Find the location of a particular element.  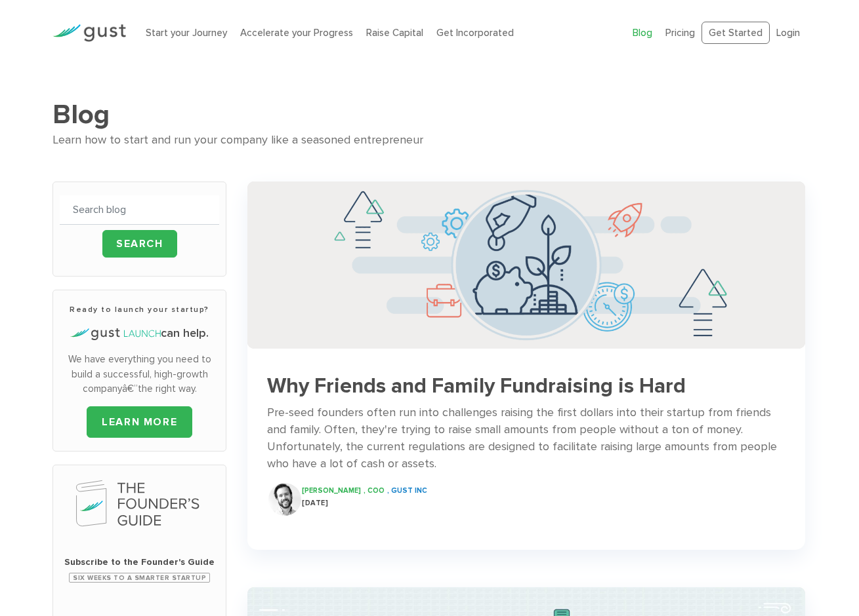

div: Learn how to start and run your company like a seasoned entrepreneur is located at coordinates (429, 141).